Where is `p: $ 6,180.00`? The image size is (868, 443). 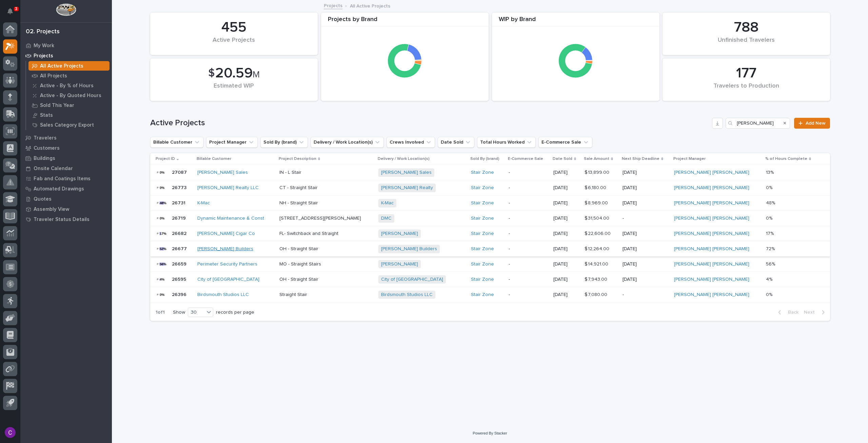 p: $ 6,180.00 is located at coordinates (596, 187).